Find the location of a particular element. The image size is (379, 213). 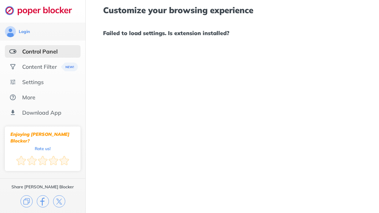

img: x.svg is located at coordinates (59, 201).